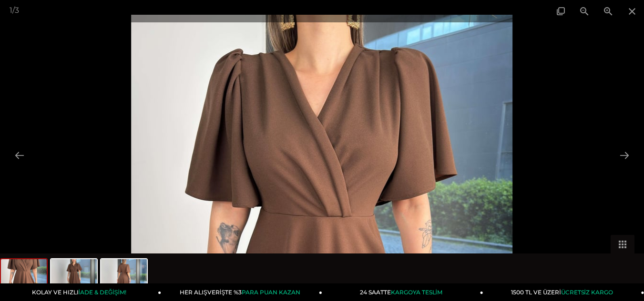 The width and height of the screenshot is (644, 301). What do you see at coordinates (586, 292) in the screenshot?
I see `span: ÜCRETSİZ KARGO` at bounding box center [586, 292].